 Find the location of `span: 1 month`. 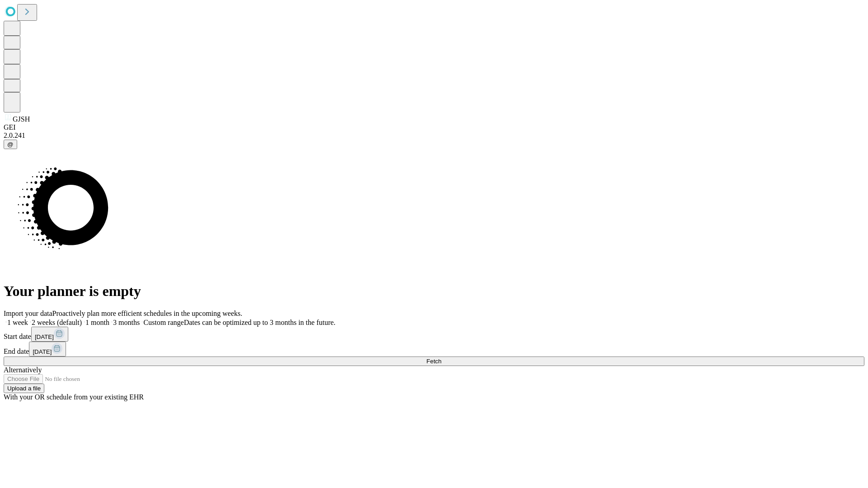

span: 1 month is located at coordinates (97, 322).